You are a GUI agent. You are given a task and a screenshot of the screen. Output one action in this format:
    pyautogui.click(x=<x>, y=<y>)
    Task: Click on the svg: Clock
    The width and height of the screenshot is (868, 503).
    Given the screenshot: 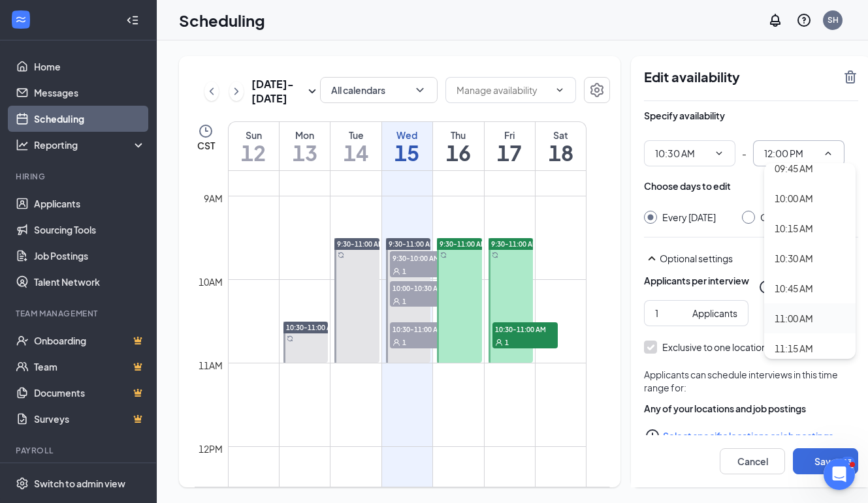 What is the action you would take?
    pyautogui.click(x=205, y=131)
    